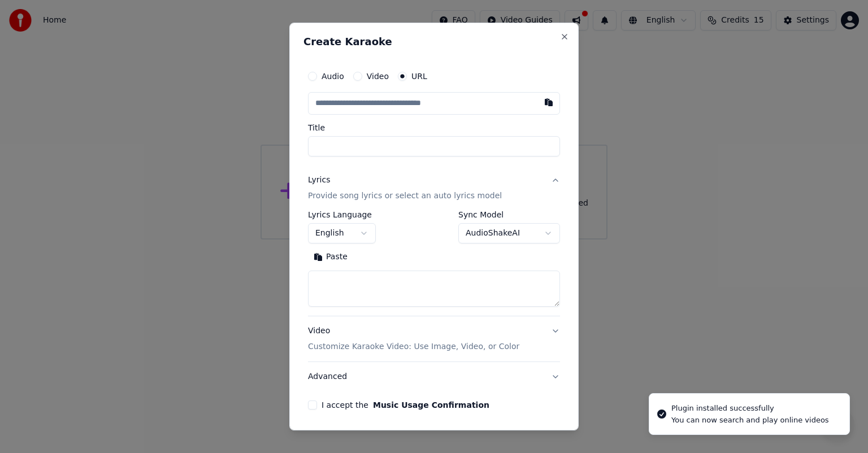  I want to click on button: VideoCustomize Karaoke Video: Use Image, Video, or Color, so click(434, 339).